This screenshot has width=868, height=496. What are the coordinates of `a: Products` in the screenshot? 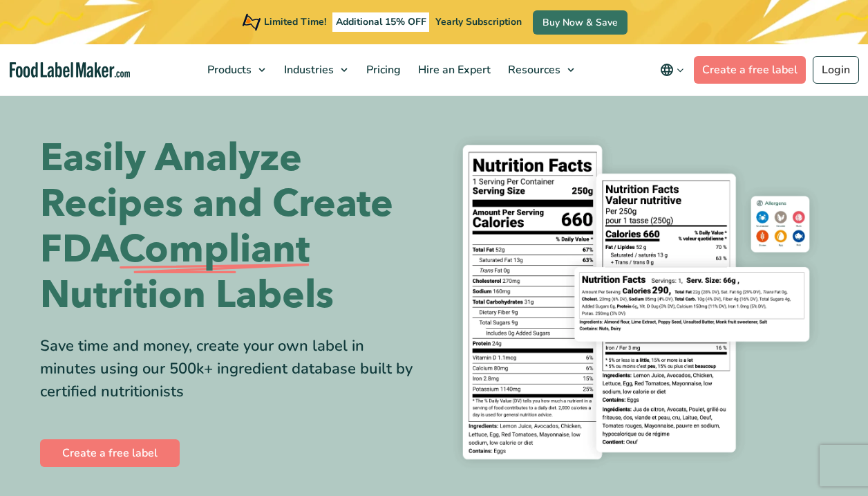 It's located at (236, 70).